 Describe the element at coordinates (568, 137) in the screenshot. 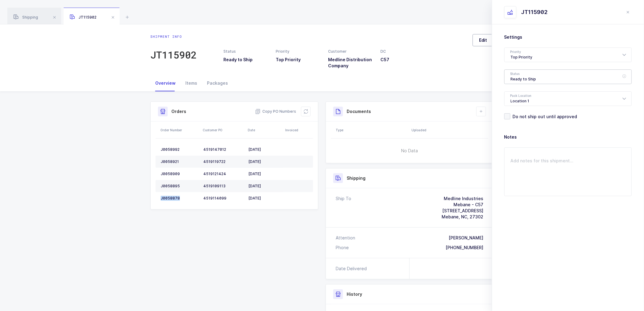

I see `h3: Notes` at that location.